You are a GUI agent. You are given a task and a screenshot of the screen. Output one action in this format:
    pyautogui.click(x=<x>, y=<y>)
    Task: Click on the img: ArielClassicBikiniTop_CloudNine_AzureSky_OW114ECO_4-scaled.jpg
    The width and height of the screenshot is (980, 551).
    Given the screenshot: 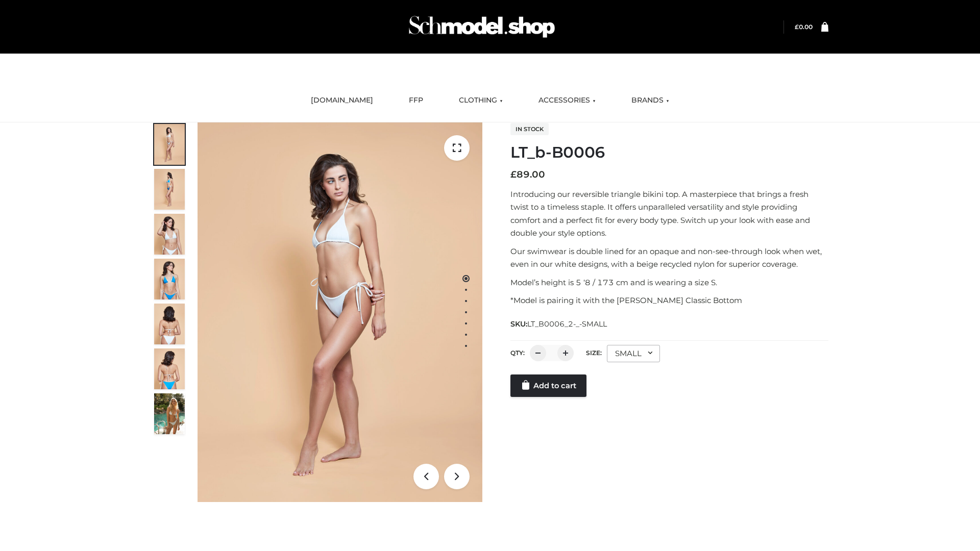 What is the action you would take?
    pyautogui.click(x=170, y=279)
    